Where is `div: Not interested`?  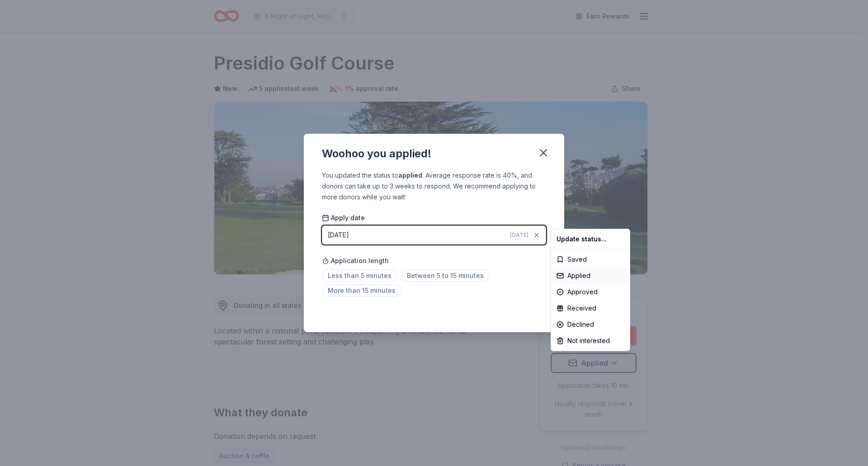 div: Not interested is located at coordinates (590, 342).